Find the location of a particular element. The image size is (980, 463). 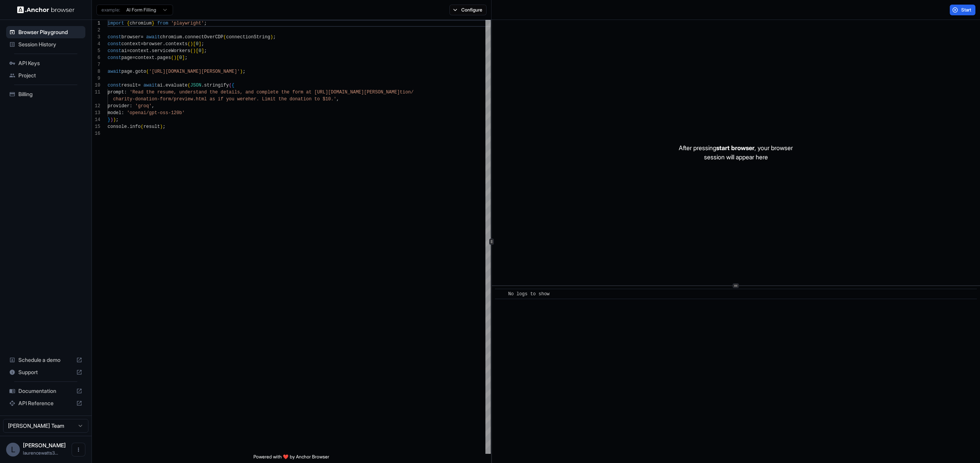

span: API Keys is located at coordinates (50, 63).